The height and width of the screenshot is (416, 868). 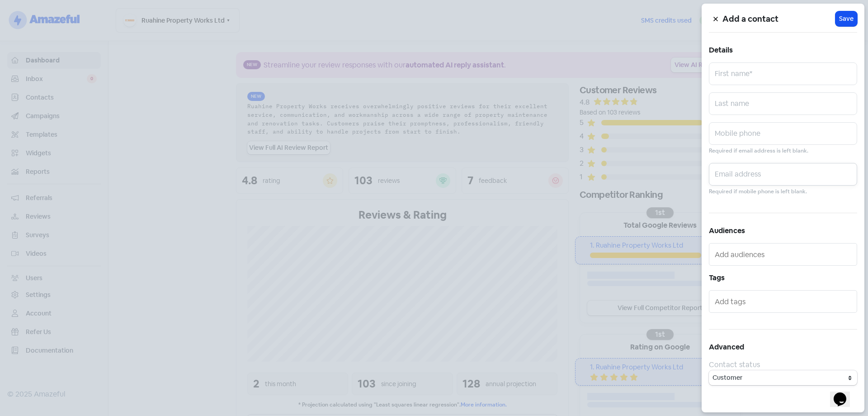 I want to click on input: First name, so click(x=783, y=73).